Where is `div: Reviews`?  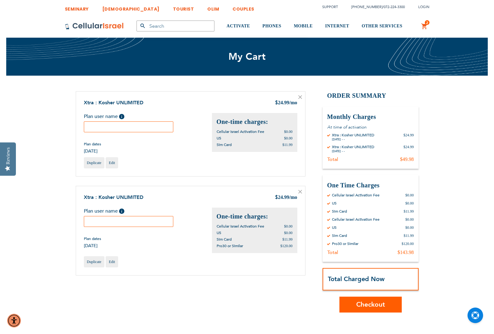
div: Reviews is located at coordinates (8, 156).